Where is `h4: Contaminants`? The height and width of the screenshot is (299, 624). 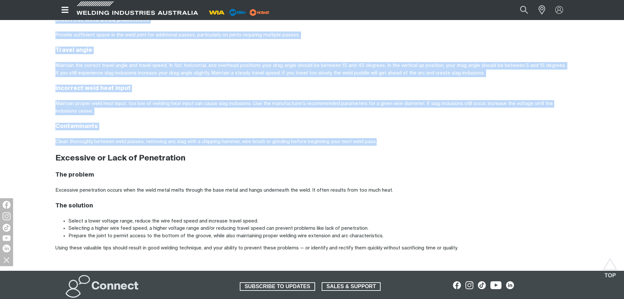
h4: Contaminants is located at coordinates (312, 126).